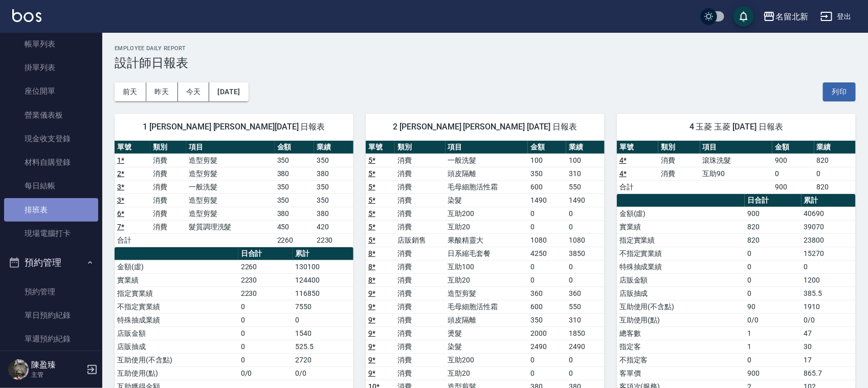  I want to click on td: 總客數, so click(681, 333).